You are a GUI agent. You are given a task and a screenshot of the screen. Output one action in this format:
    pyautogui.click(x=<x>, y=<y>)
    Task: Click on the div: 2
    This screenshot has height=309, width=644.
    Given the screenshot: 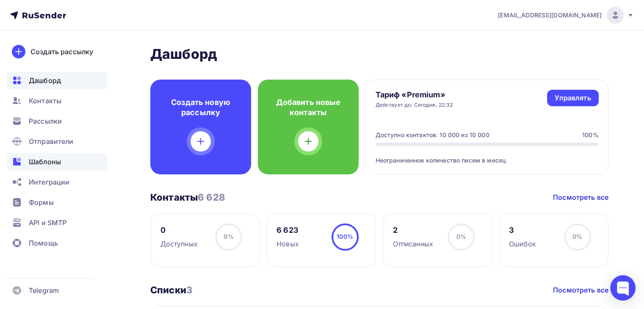 What is the action you would take?
    pyautogui.click(x=413, y=230)
    